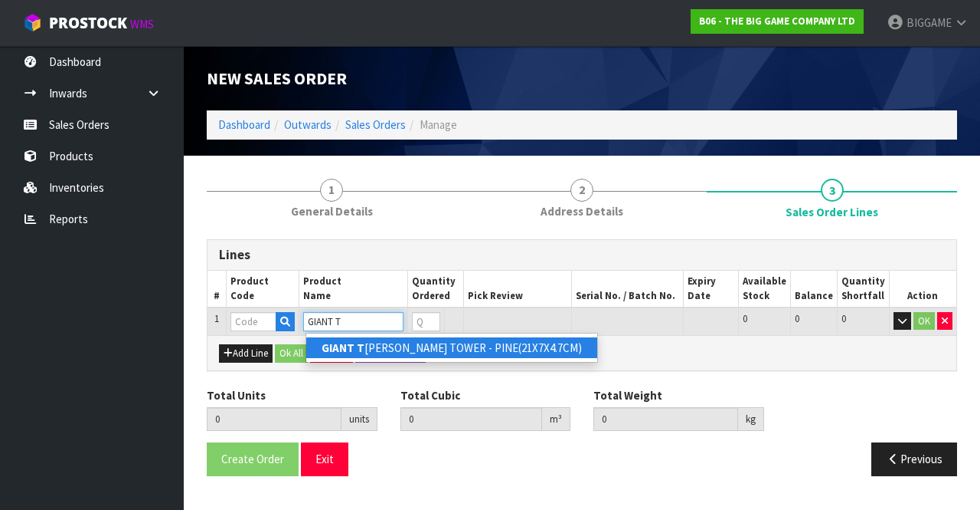 The height and width of the screenshot is (510, 980). What do you see at coordinates (471, 418) in the screenshot?
I see `input: Total Cubic` at bounding box center [471, 418].